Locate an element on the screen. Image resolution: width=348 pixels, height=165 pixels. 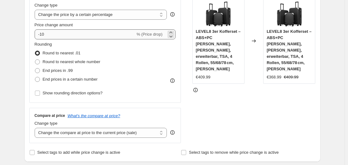
span: Round to nearest .01 is located at coordinates (62, 53).